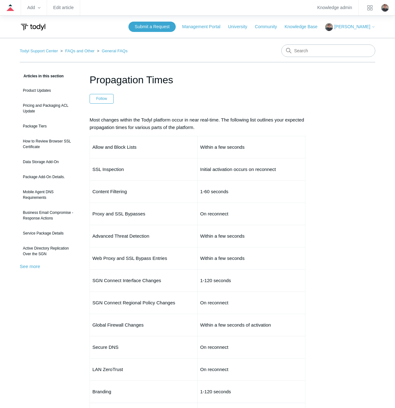  I want to click on a: Service Package Details, so click(50, 233).